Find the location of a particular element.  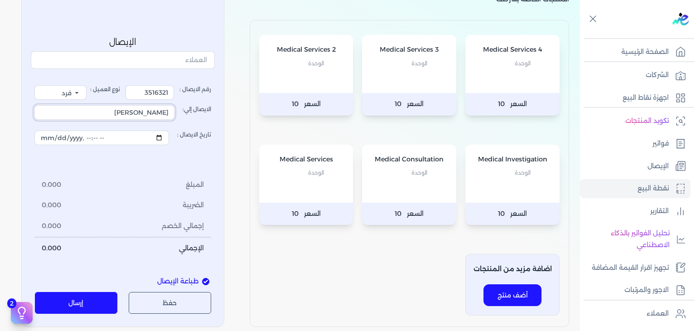

button: 2 is located at coordinates (22, 313).